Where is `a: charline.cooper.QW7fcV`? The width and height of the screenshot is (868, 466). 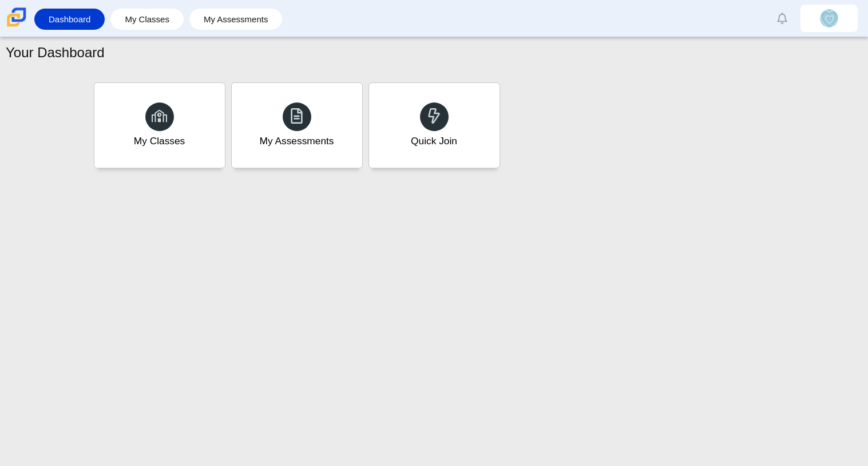
a: charline.cooper.QW7fcV is located at coordinates (829, 19).